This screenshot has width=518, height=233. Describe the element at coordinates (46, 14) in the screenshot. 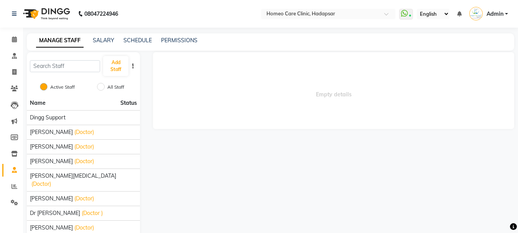

I see `img: logo` at that location.